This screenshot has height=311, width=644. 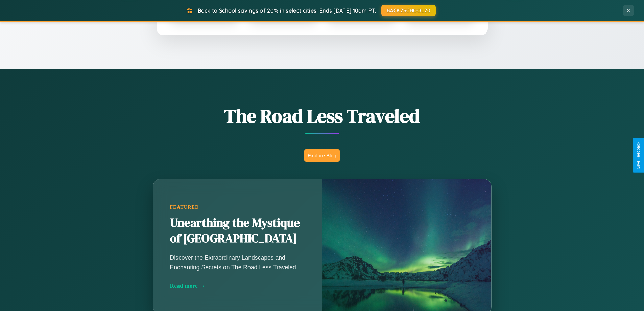 I want to click on button: BACK2SCHOOL20, so click(x=408, y=10).